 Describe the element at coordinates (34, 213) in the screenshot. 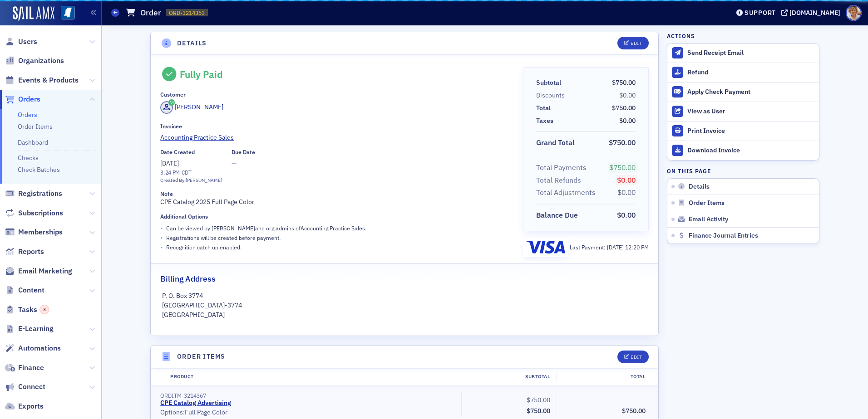

I see `a: Subscriptions` at that location.